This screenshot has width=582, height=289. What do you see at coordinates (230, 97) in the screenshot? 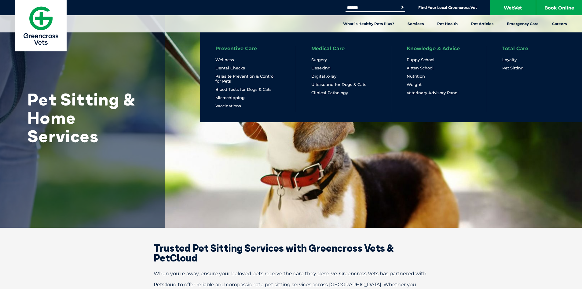
I see `a: Microchipping` at bounding box center [230, 97].